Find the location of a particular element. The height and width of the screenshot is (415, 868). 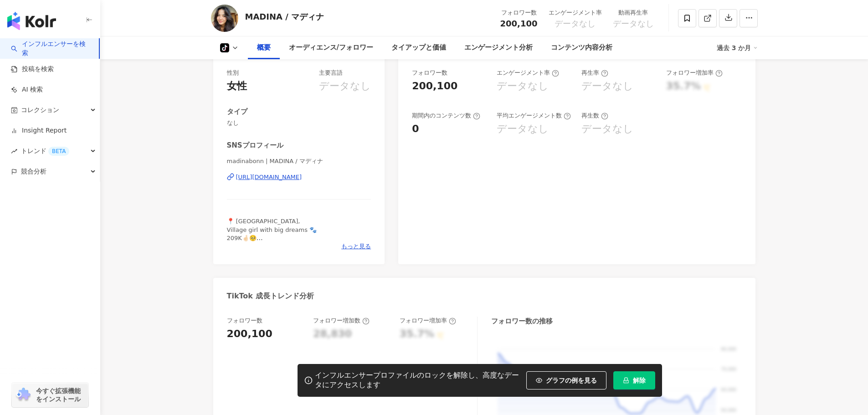

button: 解除 is located at coordinates (635, 380).